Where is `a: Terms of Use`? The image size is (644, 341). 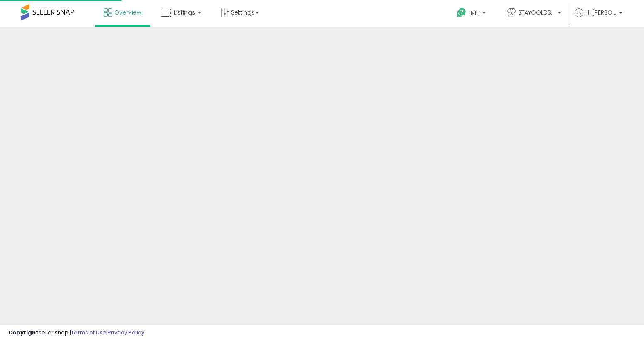 a: Terms of Use is located at coordinates (89, 332).